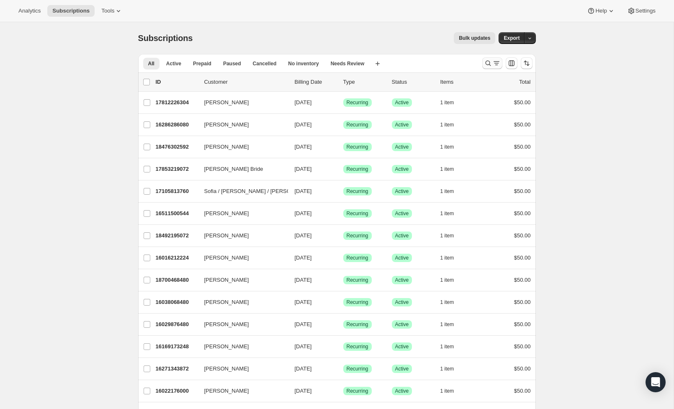 This screenshot has width=674, height=409. What do you see at coordinates (177, 325) in the screenshot?
I see `p: 16029876480` at bounding box center [177, 325].